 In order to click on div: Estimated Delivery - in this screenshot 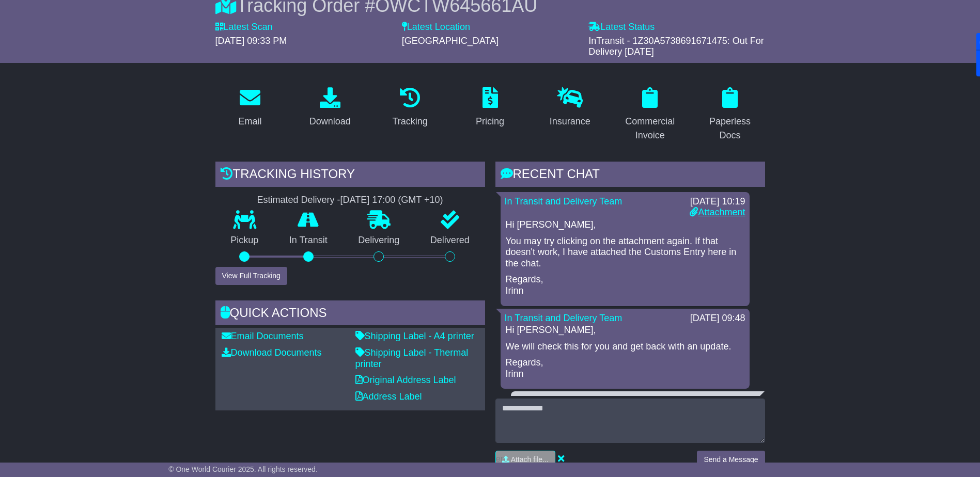, I will do `click(351, 200)`.